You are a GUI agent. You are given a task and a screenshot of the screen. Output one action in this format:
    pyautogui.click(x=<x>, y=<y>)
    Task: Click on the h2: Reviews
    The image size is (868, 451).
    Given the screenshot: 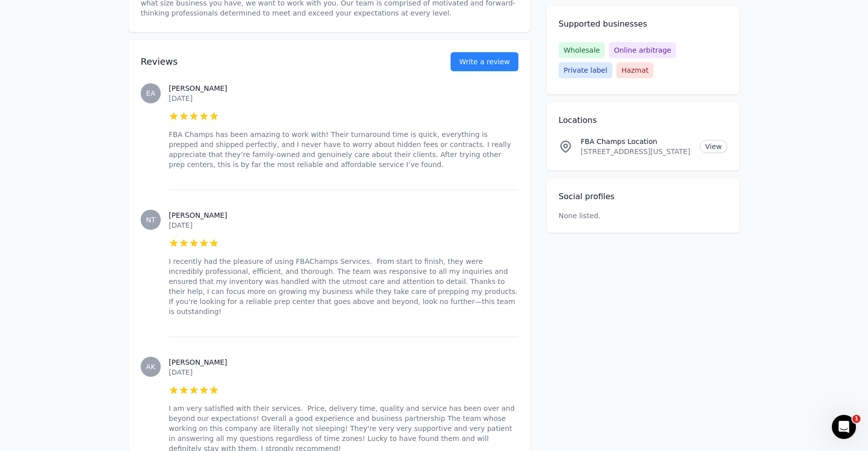 What is the action you would take?
    pyautogui.click(x=279, y=62)
    